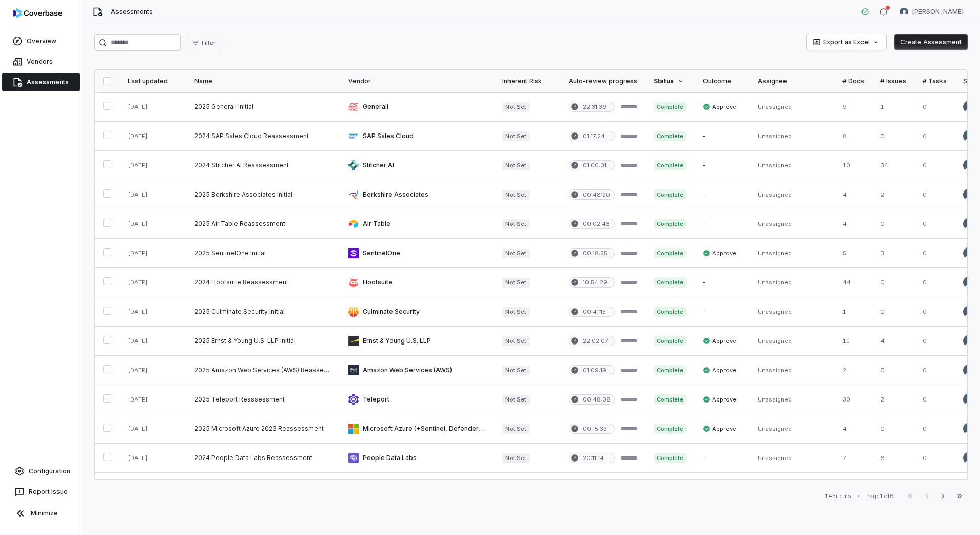  What do you see at coordinates (969, 195) in the screenshot?
I see `img: Justin Bennett avatar` at bounding box center [969, 195].